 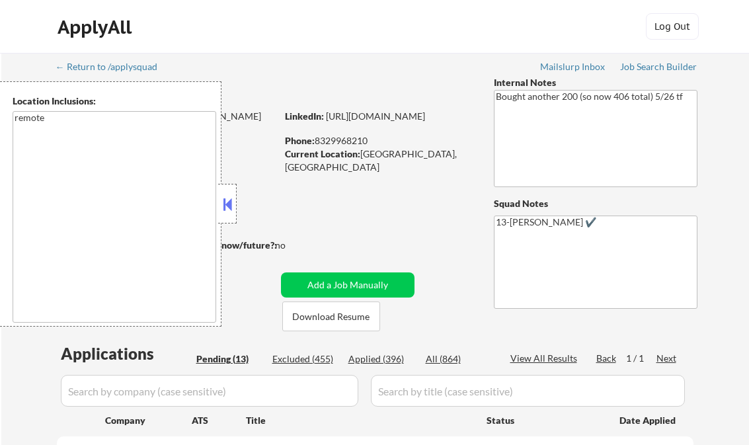 What do you see at coordinates (659, 68) in the screenshot?
I see `a: Job Search Builder` at bounding box center [659, 68].